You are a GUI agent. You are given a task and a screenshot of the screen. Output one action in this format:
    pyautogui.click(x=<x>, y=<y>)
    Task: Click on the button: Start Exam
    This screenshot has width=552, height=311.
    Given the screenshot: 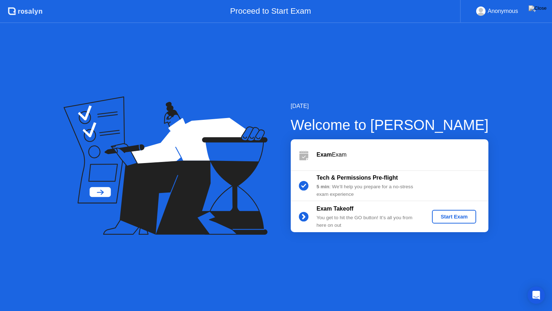 What is the action you would take?
    pyautogui.click(x=454, y=217)
    